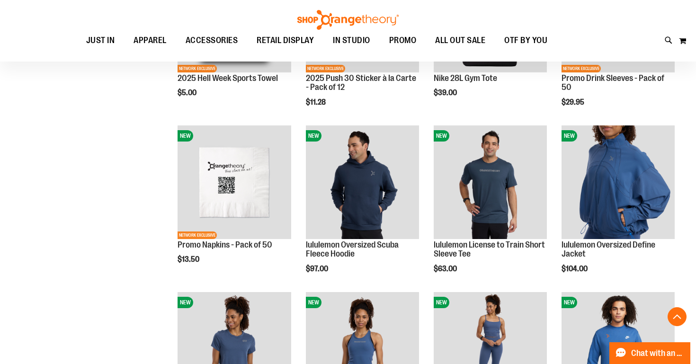  Describe the element at coordinates (460, 40) in the screenshot. I see `span: ALL OUT SALE` at that location.